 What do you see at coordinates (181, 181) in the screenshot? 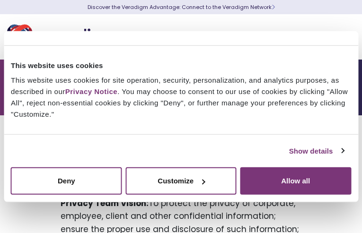
I see `button: Customize` at bounding box center [181, 181].